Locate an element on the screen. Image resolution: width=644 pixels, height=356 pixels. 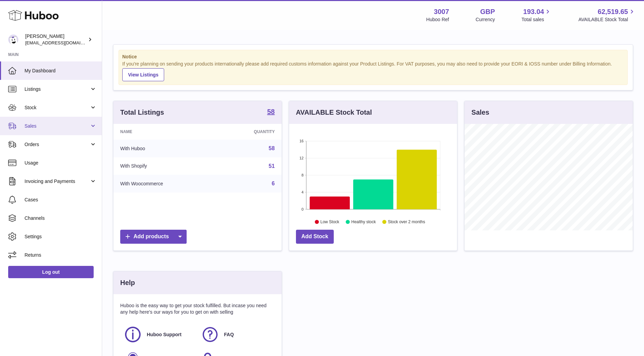
span: 62,519.65 is located at coordinates (613, 11).